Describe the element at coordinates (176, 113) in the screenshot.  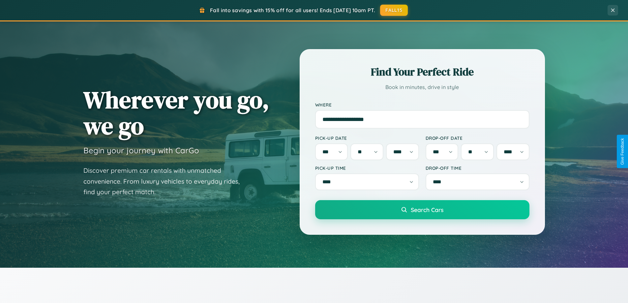
I see `h1: Wherever you go, we go` at that location.